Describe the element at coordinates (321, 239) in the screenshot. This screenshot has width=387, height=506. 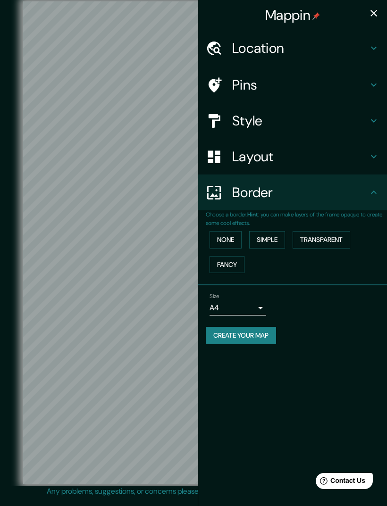
I see `button: Transparent` at that location.